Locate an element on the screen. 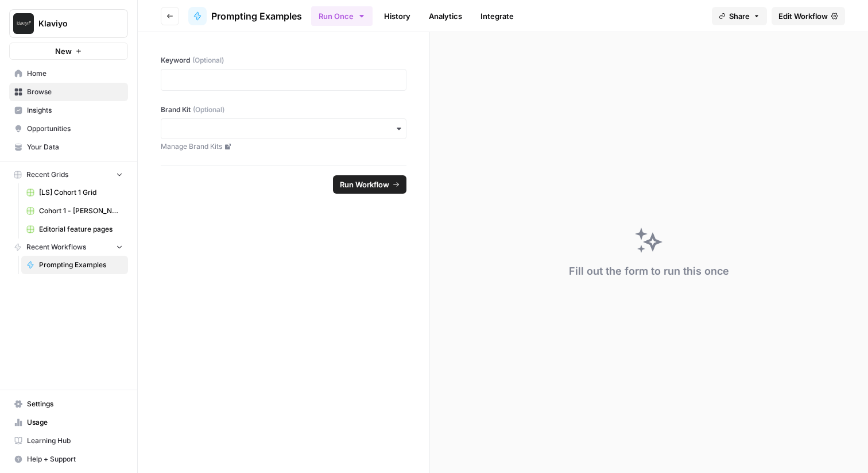  span: Usage is located at coordinates (75, 422).